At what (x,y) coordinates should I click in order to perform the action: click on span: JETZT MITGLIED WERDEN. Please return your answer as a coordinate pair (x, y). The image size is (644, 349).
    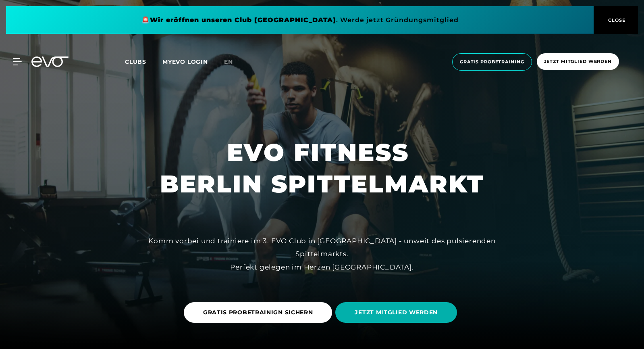
    Looking at the image, I should click on (396, 312).